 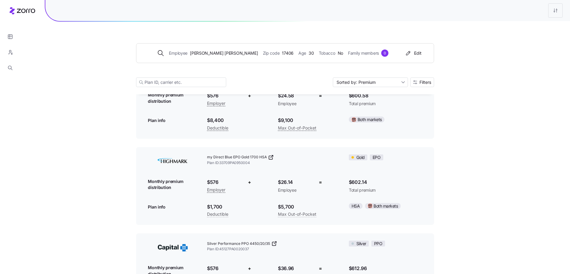 I want to click on span: $24.58, so click(x=294, y=96).